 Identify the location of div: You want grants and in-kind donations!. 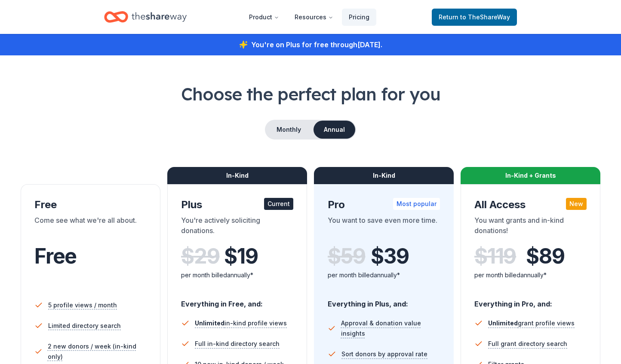
(530, 227).